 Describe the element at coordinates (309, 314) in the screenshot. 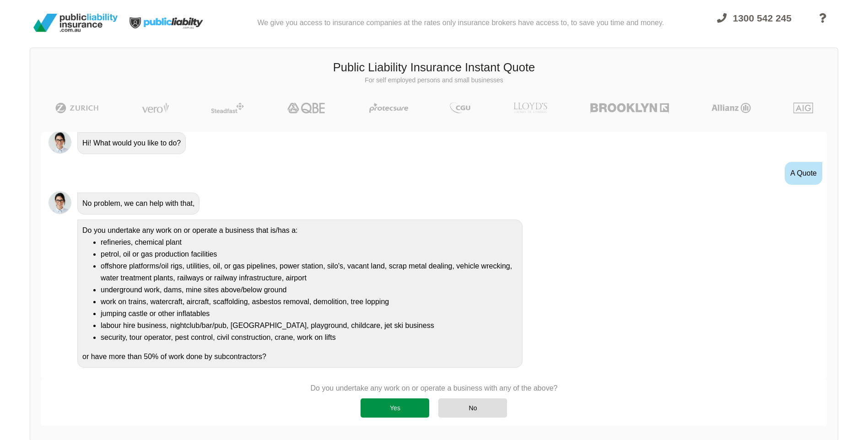

I see `li: jumping castle or other inflatables` at that location.